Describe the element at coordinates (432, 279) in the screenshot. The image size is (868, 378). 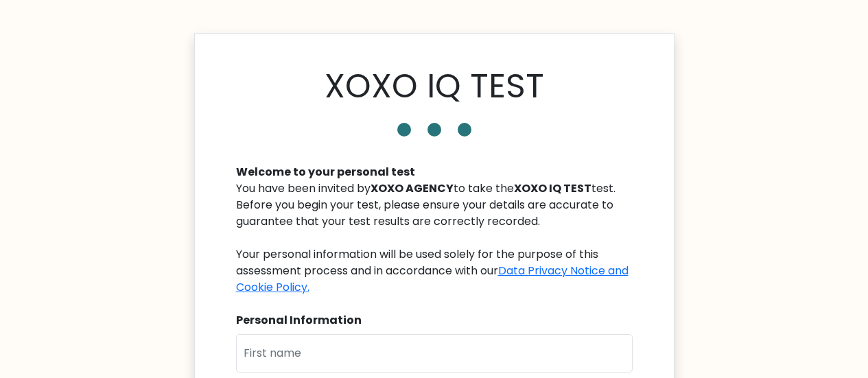
I see `a: Data Privacy Notice and Cookie Policy.` at that location.